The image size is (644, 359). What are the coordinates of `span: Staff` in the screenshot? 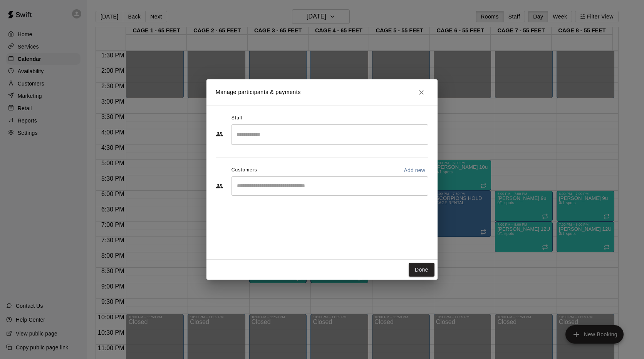 It's located at (237, 118).